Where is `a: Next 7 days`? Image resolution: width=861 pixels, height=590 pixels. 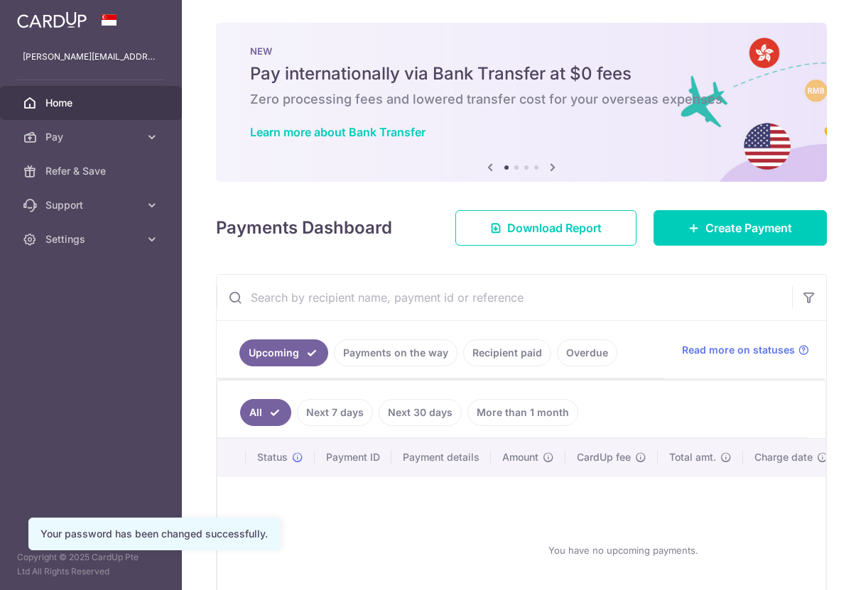 a: Next 7 days is located at coordinates (335, 413).